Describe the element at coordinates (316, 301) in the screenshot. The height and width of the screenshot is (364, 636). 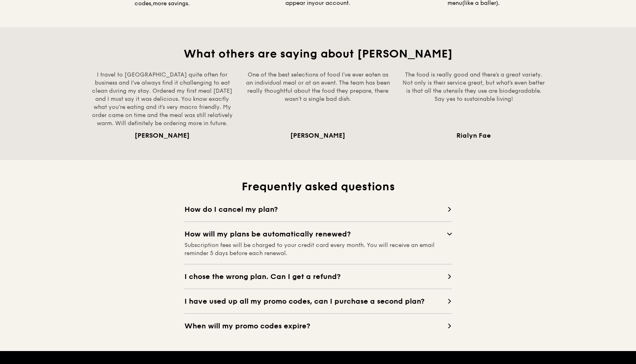
I see `span: I have used up all my promo codes, can I purchase a second plan?` at that location.